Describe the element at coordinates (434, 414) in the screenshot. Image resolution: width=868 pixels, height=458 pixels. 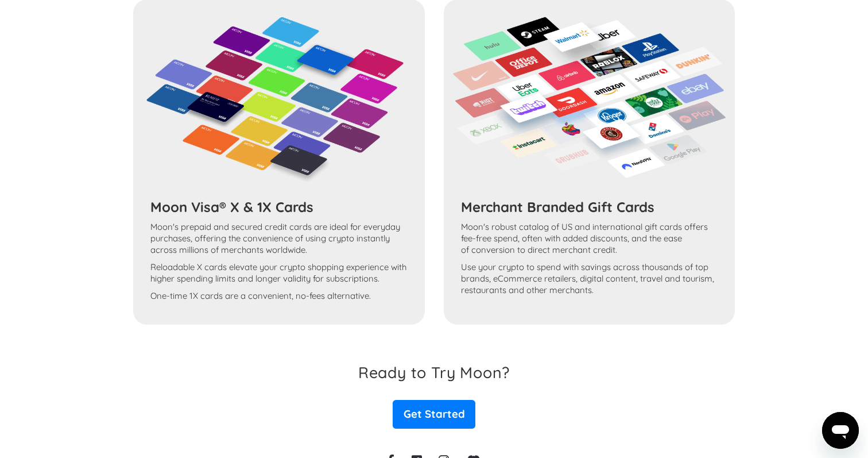
I see `a: Get Started` at that location.